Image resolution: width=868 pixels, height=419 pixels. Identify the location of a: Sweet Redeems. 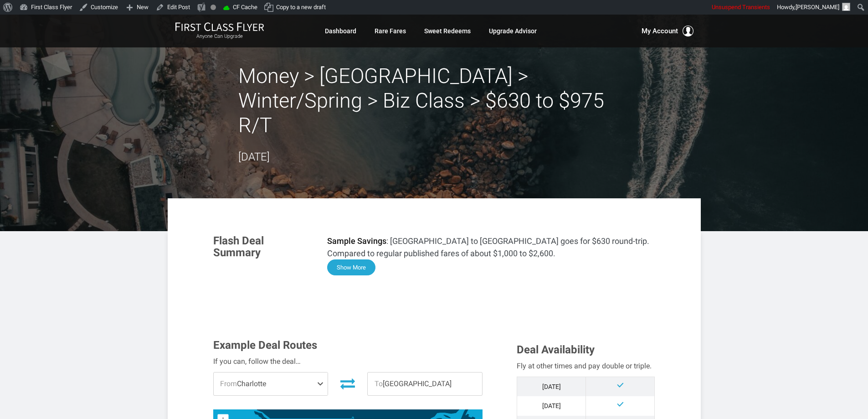
(447, 31).